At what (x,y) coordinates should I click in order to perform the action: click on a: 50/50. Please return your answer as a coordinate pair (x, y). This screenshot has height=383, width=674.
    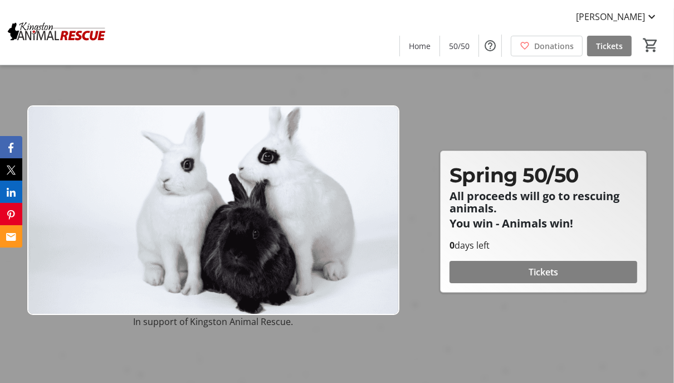
    Looking at the image, I should click on (459, 46).